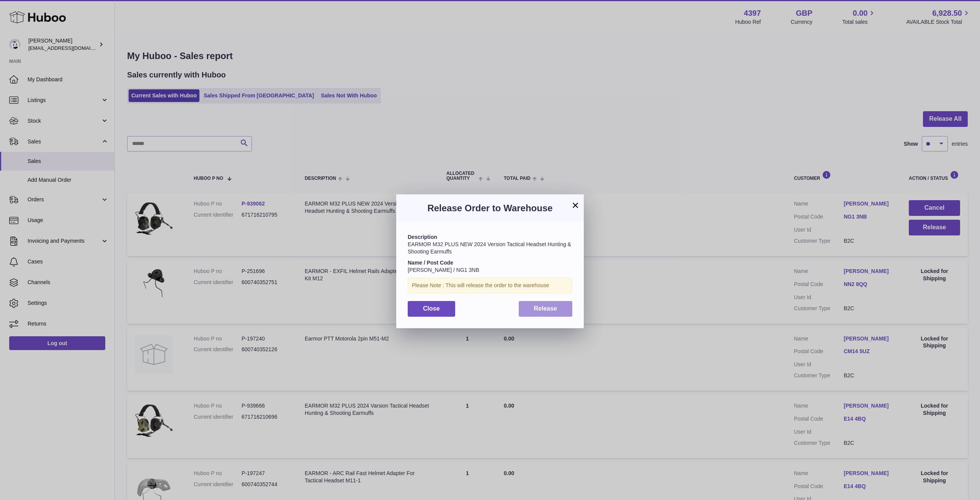 Image resolution: width=980 pixels, height=500 pixels. Describe the element at coordinates (431, 309) in the screenshot. I see `button: Close` at that location.